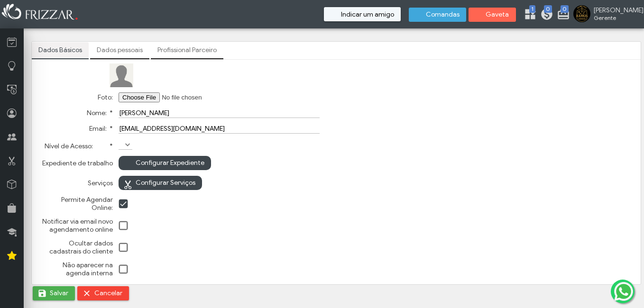 The width and height of the screenshot is (644, 308). I want to click on label: Email:, so click(101, 129).